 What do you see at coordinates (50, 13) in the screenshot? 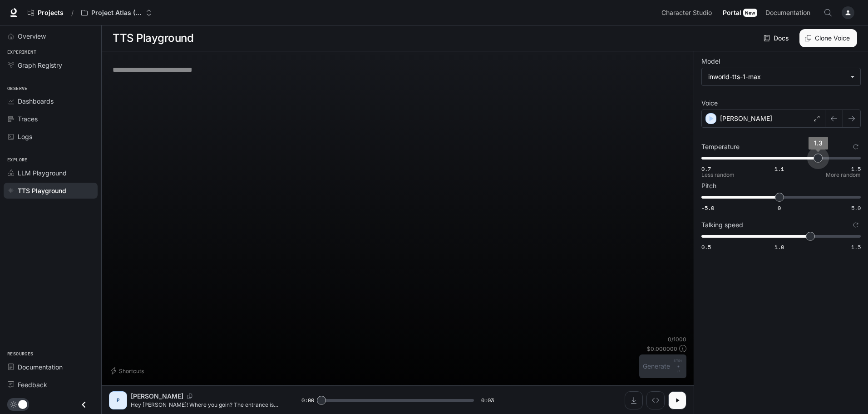
I see `span: Projects` at bounding box center [50, 13].